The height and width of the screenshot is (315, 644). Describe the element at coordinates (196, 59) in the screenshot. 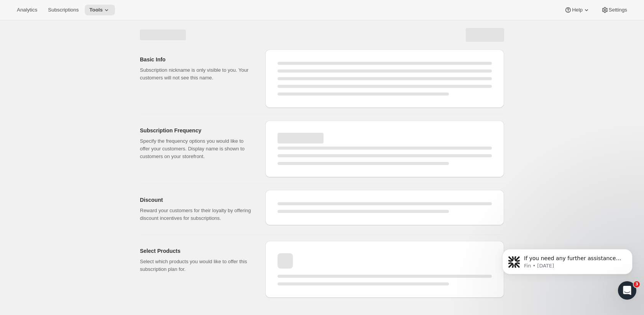

I see `h2: Basic Info` at that location.